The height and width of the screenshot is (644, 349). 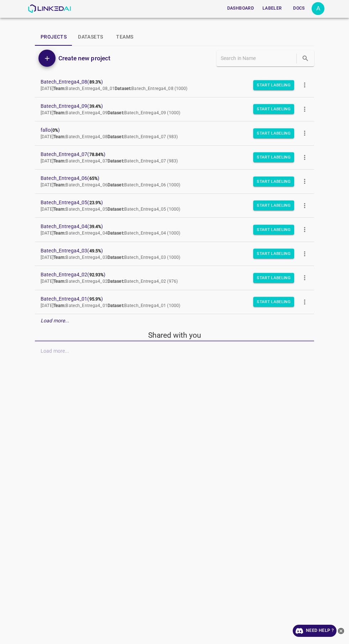 What do you see at coordinates (55, 321) in the screenshot?
I see `em: Load more...` at bounding box center [55, 321].